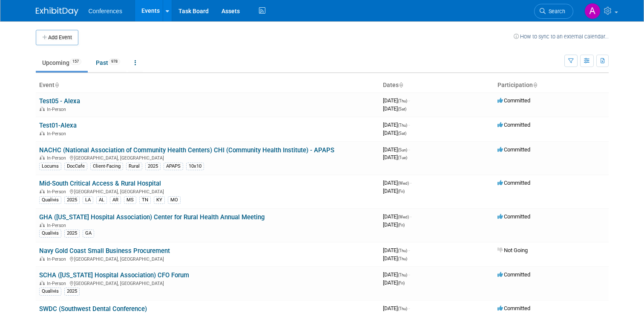 The width and height of the screenshot is (644, 314). What do you see at coordinates (187, 150) in the screenshot?
I see `a: NACHC (National Association of Community Health Centers) CHI (Community Health Institute) - APAPS` at bounding box center [187, 150].